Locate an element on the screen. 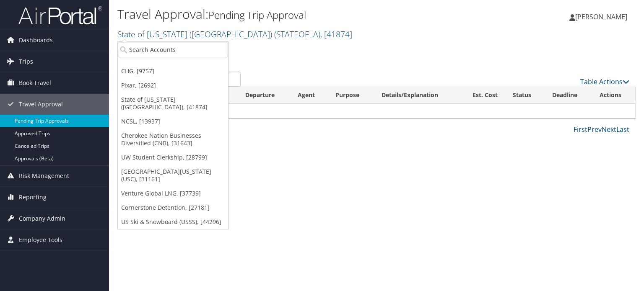  a: UW Student Clerkship, [28799] is located at coordinates (173, 157).